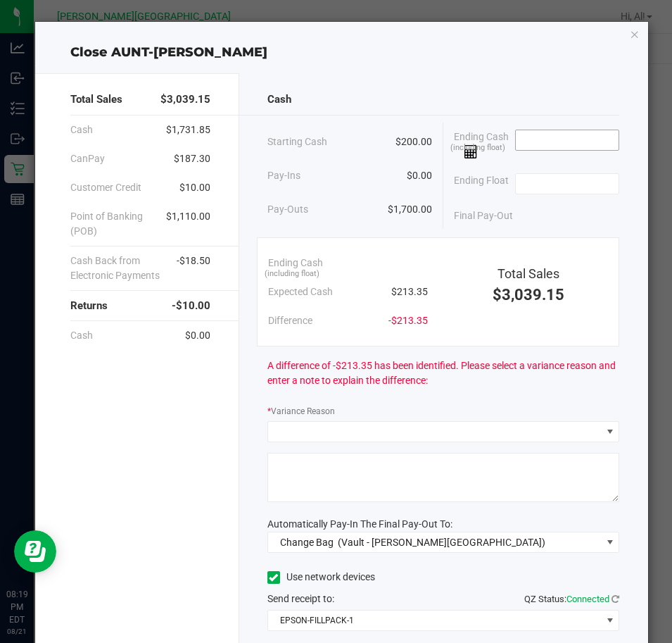 The width and height of the screenshot is (672, 643). Describe the element at coordinates (87, 159) in the screenshot. I see `span: CanPay` at that location.